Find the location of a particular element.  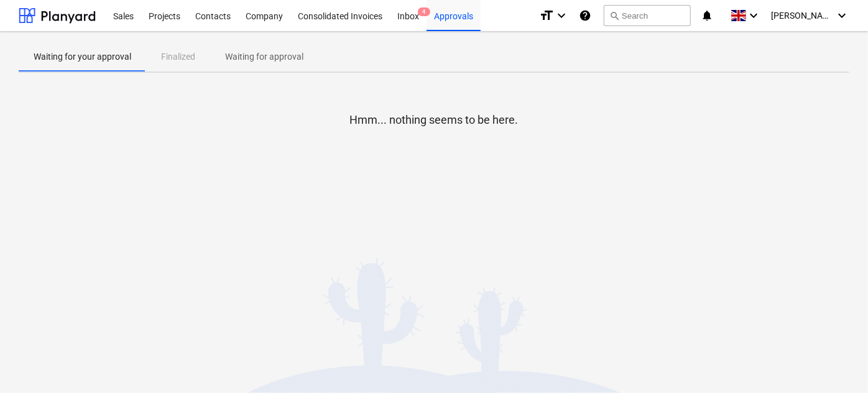

p: Hmm... nothing seems to be here. is located at coordinates (434, 120).